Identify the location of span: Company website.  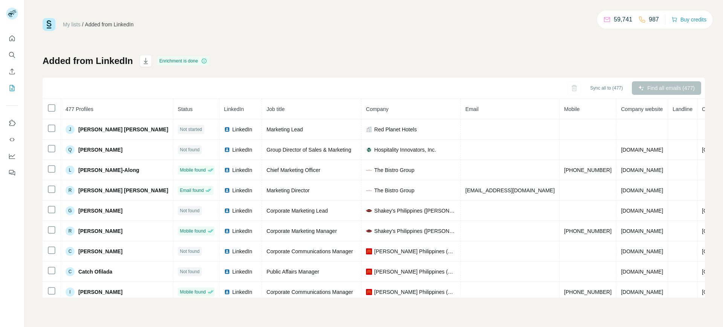
(642, 109).